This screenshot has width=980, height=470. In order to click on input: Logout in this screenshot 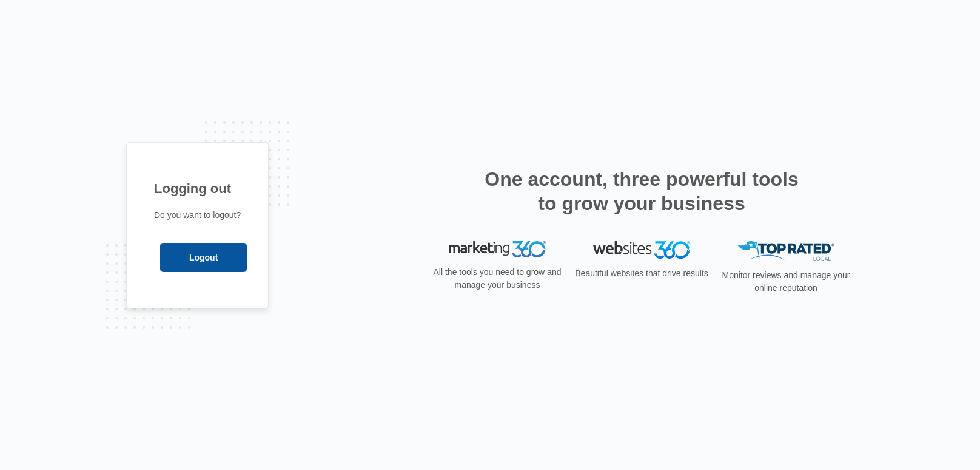, I will do `click(203, 257)`.